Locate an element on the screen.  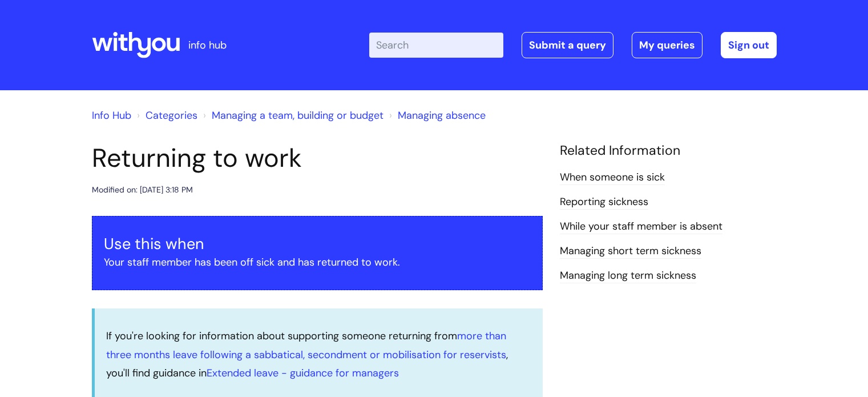
h4: Related Information is located at coordinates (668, 151).